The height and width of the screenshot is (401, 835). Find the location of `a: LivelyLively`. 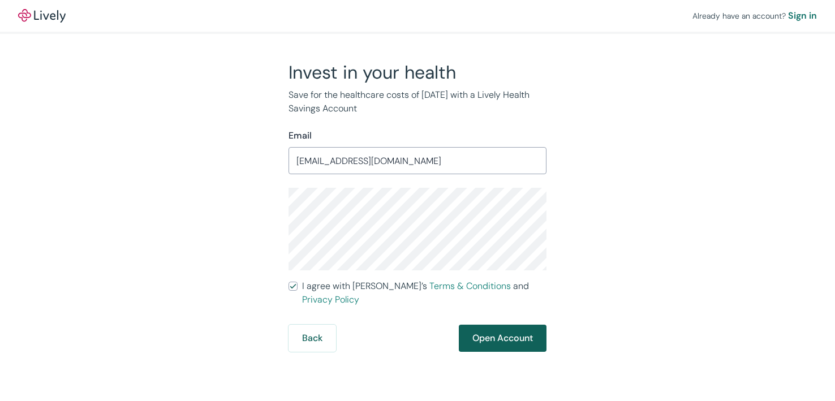

a: LivelyLively is located at coordinates (42, 16).